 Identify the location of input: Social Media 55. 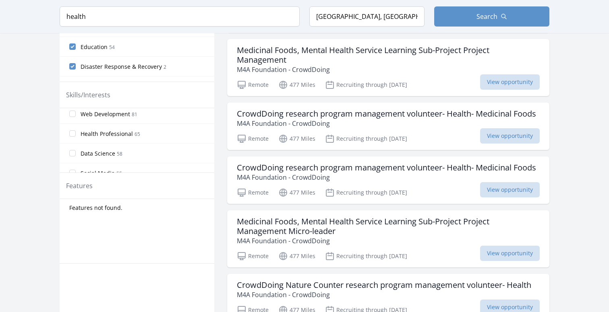
(72, 173).